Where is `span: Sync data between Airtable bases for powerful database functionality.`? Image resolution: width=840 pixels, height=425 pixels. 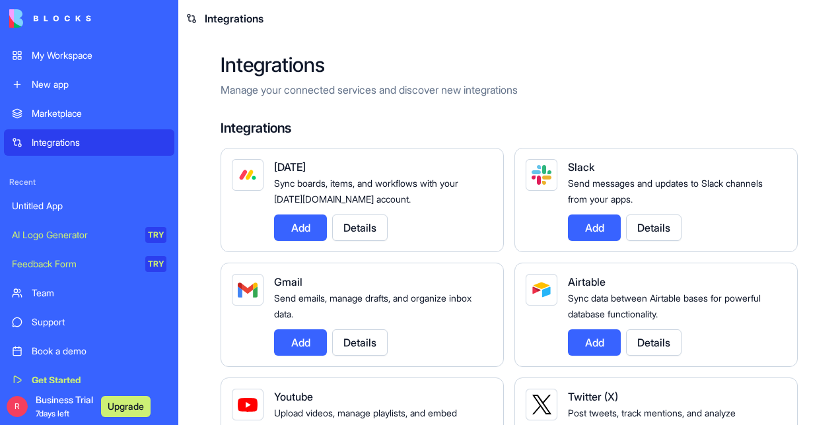 span: Sync data between Airtable bases for powerful database functionality. is located at coordinates (665, 306).